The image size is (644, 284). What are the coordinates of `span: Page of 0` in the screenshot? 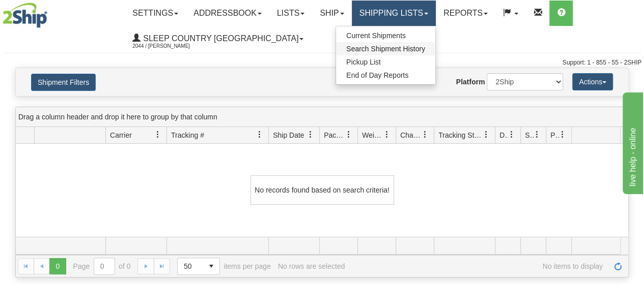 It's located at (102, 266).